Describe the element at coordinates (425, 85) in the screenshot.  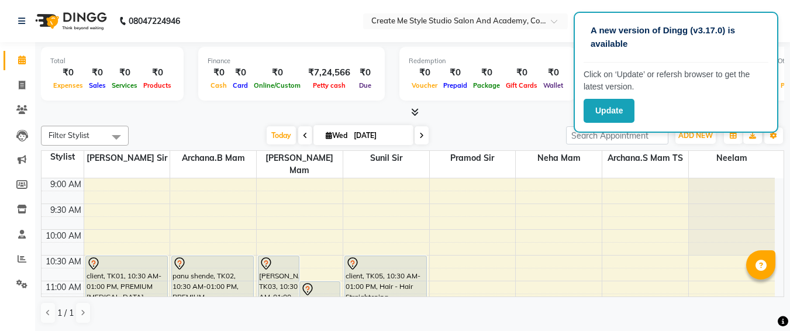
I see `span: Voucher` at that location.